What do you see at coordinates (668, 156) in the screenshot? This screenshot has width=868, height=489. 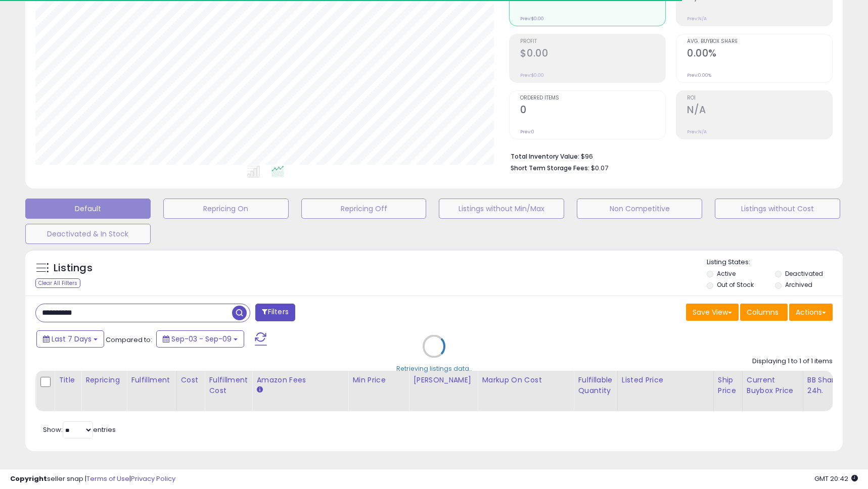 I see `li: $96` at bounding box center [668, 156].